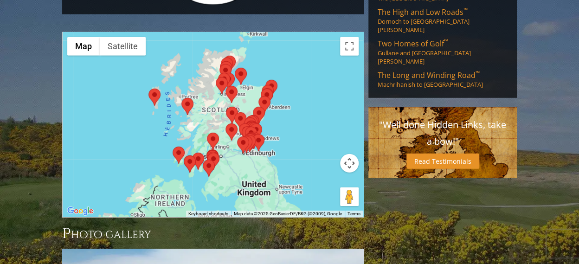 This screenshot has width=579, height=264. What do you see at coordinates (442, 161) in the screenshot?
I see `a: Read Testimonials` at bounding box center [442, 161].